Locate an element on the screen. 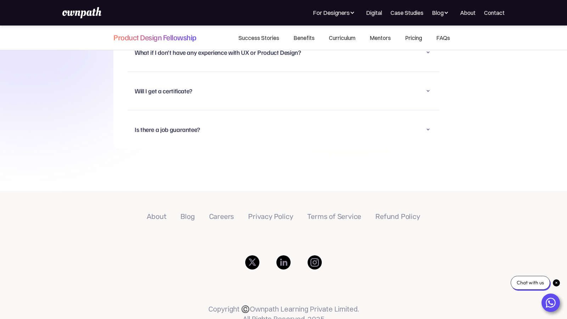 This screenshot has height=319, width=567. a: Terms of Service is located at coordinates (334, 217).